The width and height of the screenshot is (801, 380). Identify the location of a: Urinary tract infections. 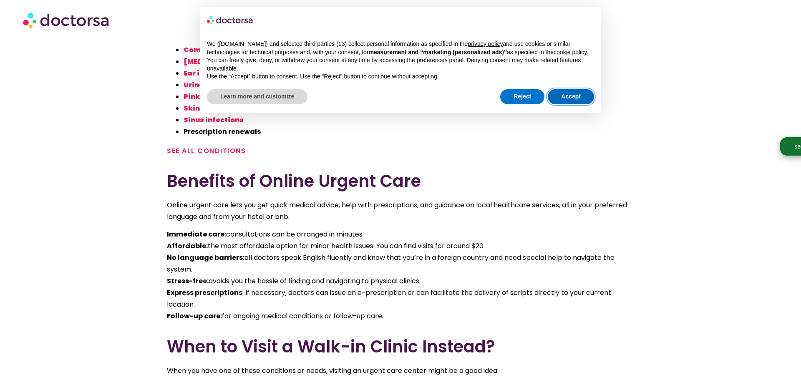
(228, 85).